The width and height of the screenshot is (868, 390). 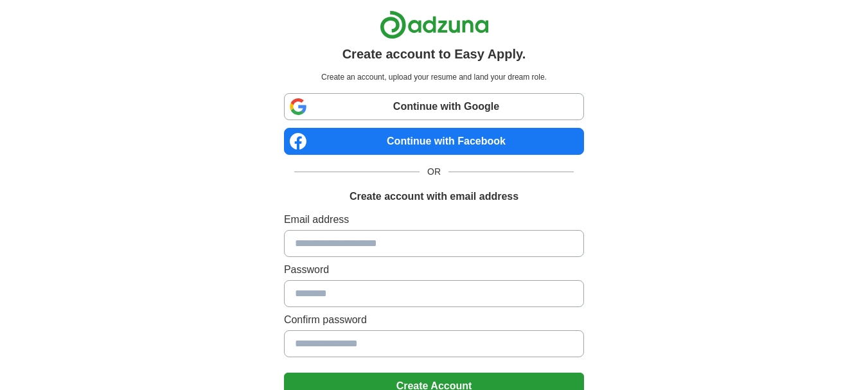 I want to click on a: Continue with Google, so click(x=434, y=107).